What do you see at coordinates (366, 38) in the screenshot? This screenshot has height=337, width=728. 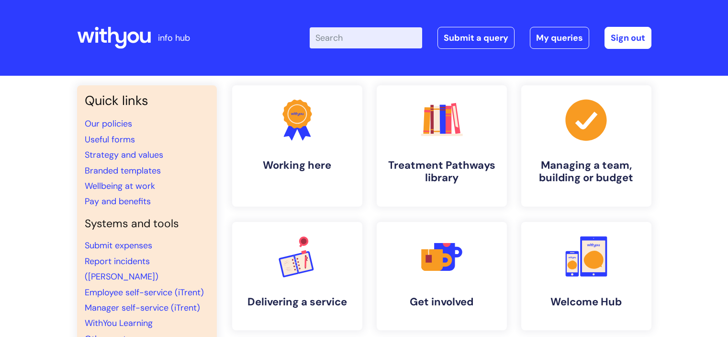 I see `input: Search` at bounding box center [366, 38].